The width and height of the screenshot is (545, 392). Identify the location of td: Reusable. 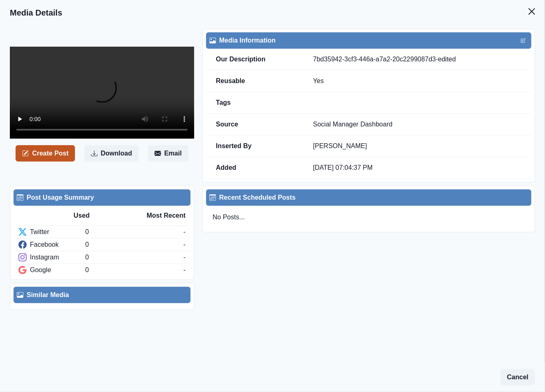
(254, 81).